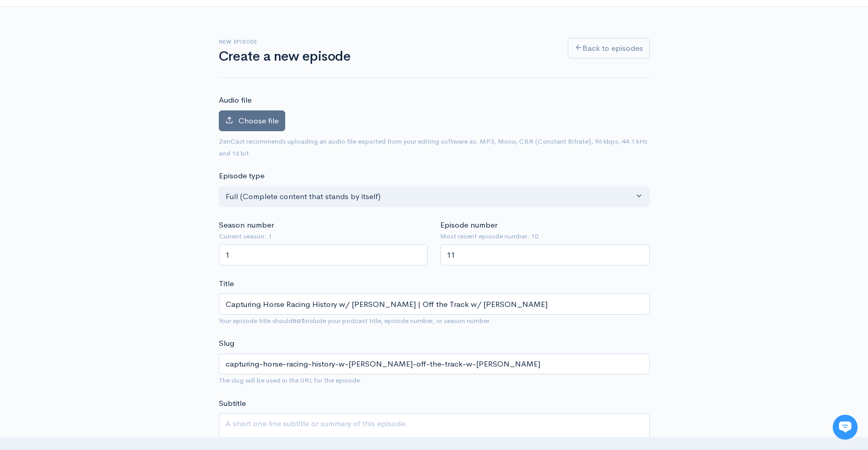 This screenshot has width=868, height=450. What do you see at coordinates (609, 48) in the screenshot?
I see `a: Back to episodes` at bounding box center [609, 48].